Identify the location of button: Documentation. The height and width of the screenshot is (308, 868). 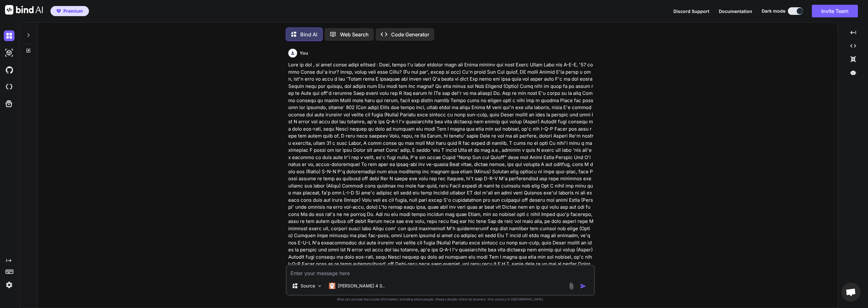
(735, 11).